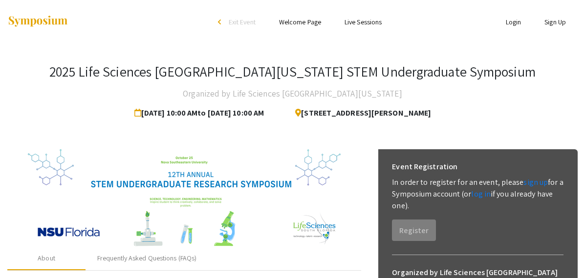  Describe the element at coordinates (184, 198) in the screenshot. I see `img: 32153a09-f8cb-4114-bf27-cfb6bc84fc69.png` at that location.